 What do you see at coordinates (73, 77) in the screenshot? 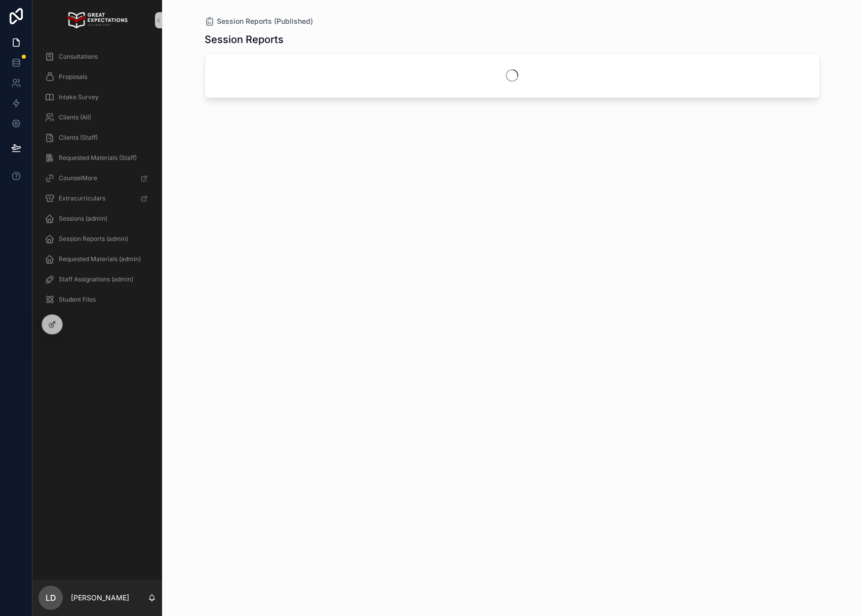
I see `span: Proposals` at bounding box center [73, 77].